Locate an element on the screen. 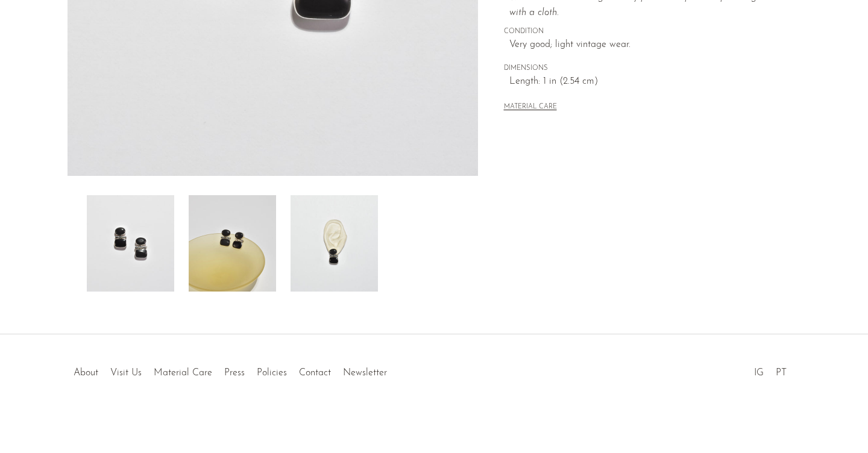 The image size is (868, 453). a: IG is located at coordinates (758, 373).